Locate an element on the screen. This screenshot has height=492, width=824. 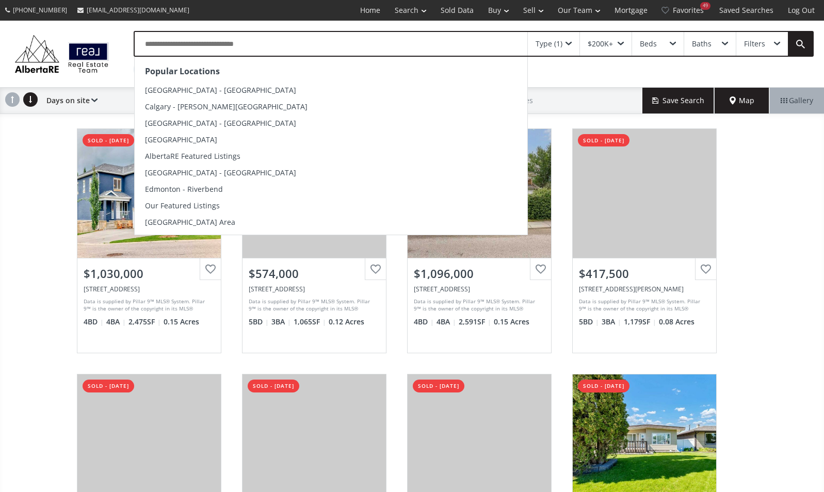
div: Filters is located at coordinates (754, 44).